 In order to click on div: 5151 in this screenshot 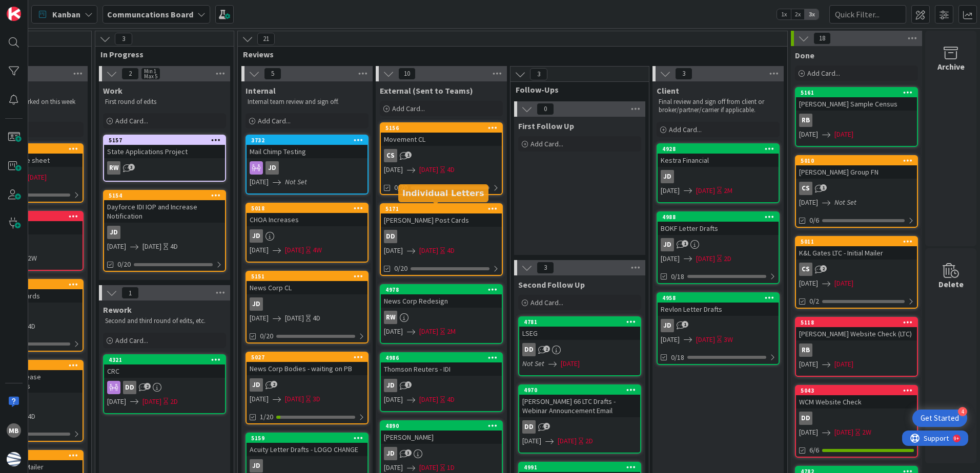, I will do `click(309, 277)`.